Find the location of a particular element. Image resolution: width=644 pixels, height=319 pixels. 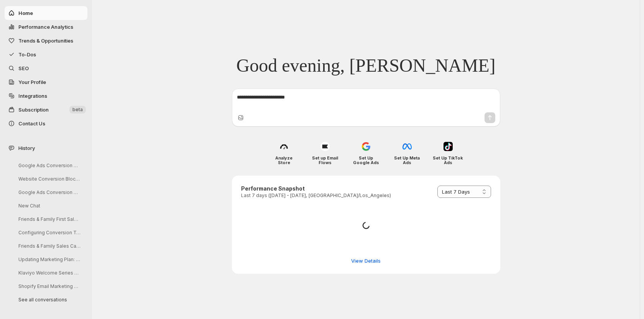

button: Shopify Email Marketing Strategy Discussion is located at coordinates (49, 286).